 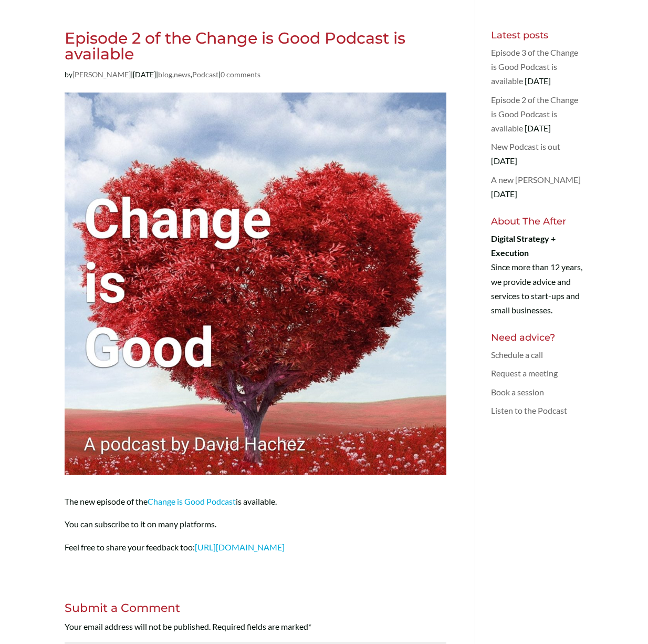 I want to click on span: Submit a Comment, so click(x=123, y=607).